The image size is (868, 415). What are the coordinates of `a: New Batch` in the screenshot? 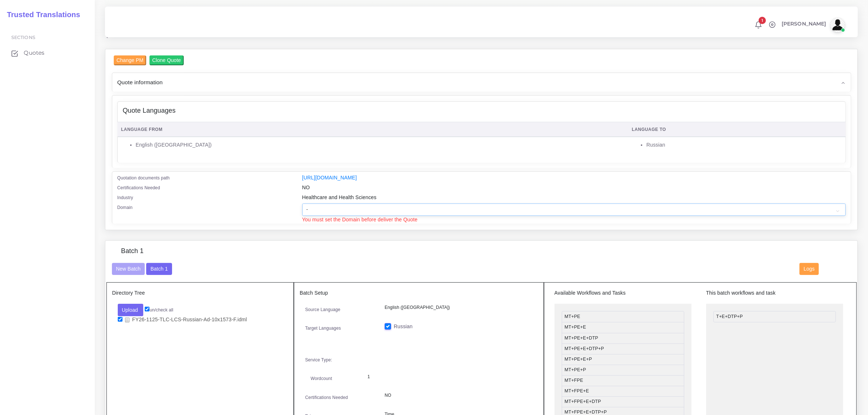 It's located at (128, 269).